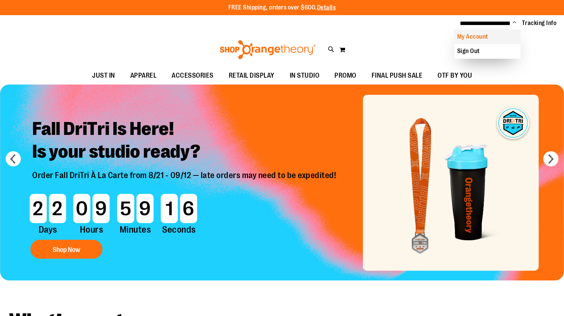 The image size is (564, 316). Describe the element at coordinates (345, 75) in the screenshot. I see `span: PROMO` at that location.